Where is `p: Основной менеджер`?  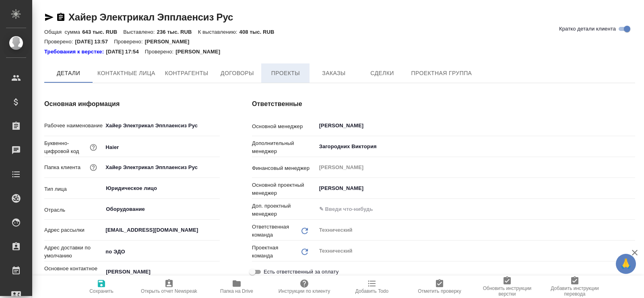 p: Основной менеджер is located at coordinates (284, 127).